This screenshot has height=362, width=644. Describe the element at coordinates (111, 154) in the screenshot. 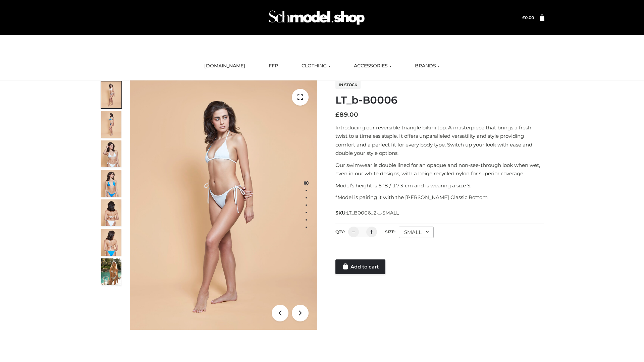

I see `img: ArielClassicBikiniTop_CloudNine_AzureSky_OW114ECO_3-scaled.jpg` at that location.